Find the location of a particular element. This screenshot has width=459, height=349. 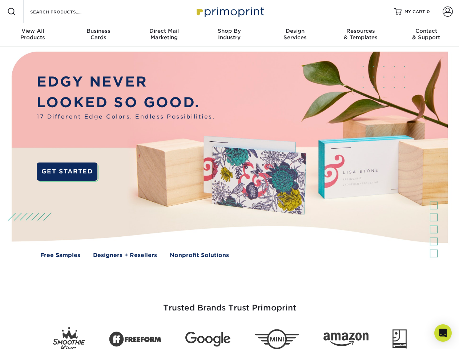

a: Resources& Templates is located at coordinates (361, 35).